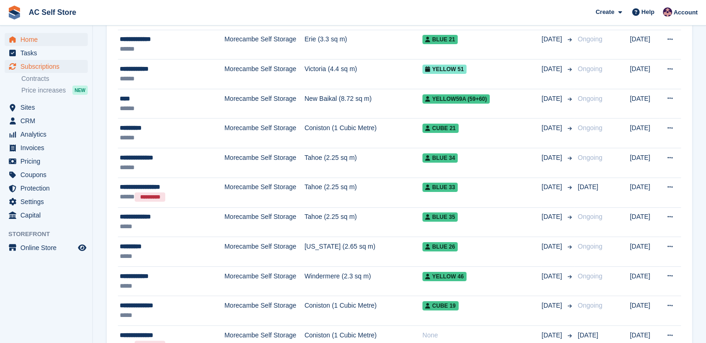  Describe the element at coordinates (363, 45) in the screenshot. I see `td: Erie (3.3 sq m)` at that location.